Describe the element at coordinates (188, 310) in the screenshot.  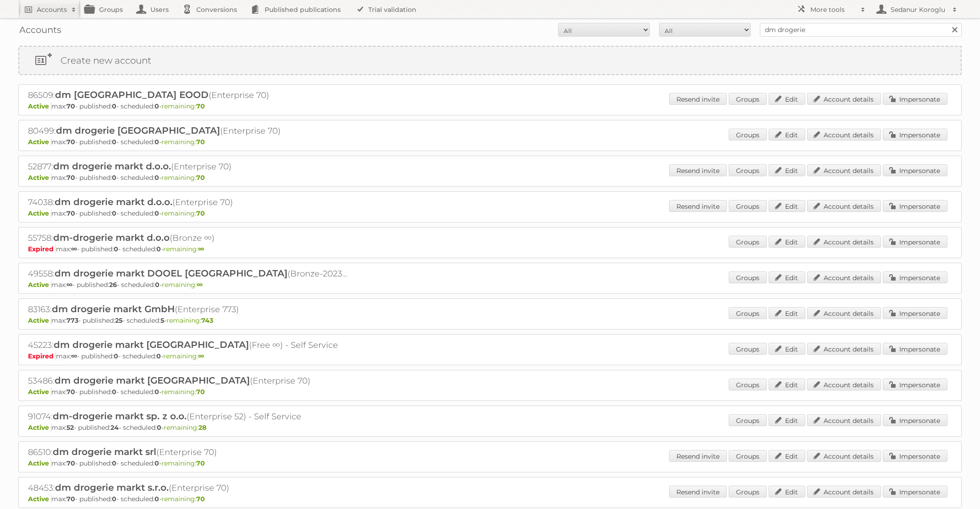
I see `h2: 83163: (Enterprise 773)` at that location.